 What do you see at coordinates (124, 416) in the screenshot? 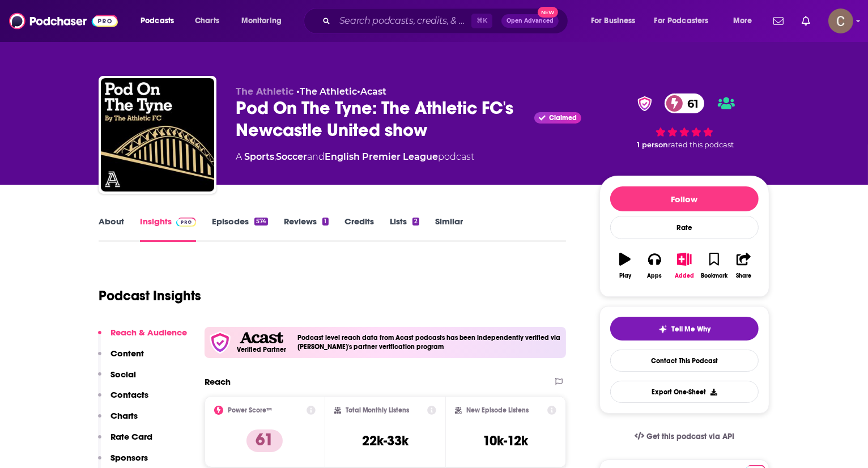
I see `p: Charts` at bounding box center [124, 416].